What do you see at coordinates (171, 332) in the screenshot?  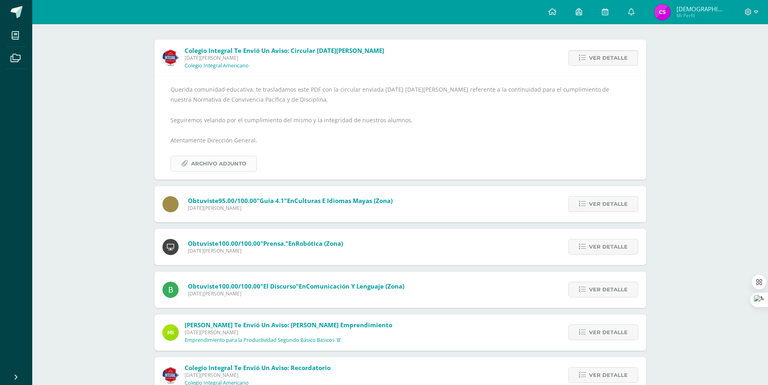 I see `img: 8f4af3fe6ec010f2c87a2f17fab5bf8c.png` at bounding box center [171, 332].